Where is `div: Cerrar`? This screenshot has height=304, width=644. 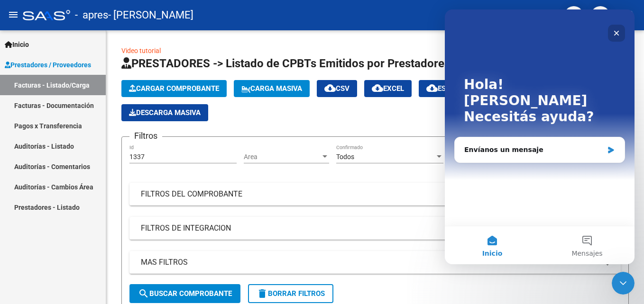
div: Cerrar is located at coordinates (172, 24).